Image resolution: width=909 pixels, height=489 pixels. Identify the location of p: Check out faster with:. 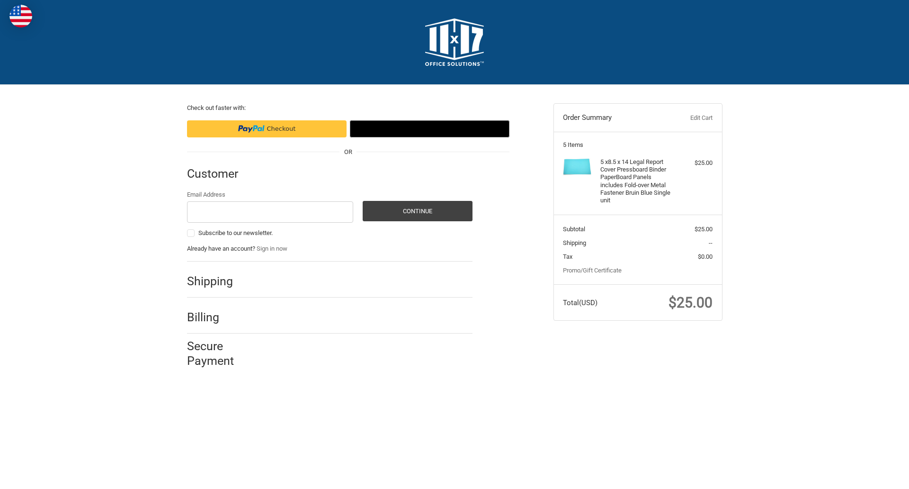
(348, 108).